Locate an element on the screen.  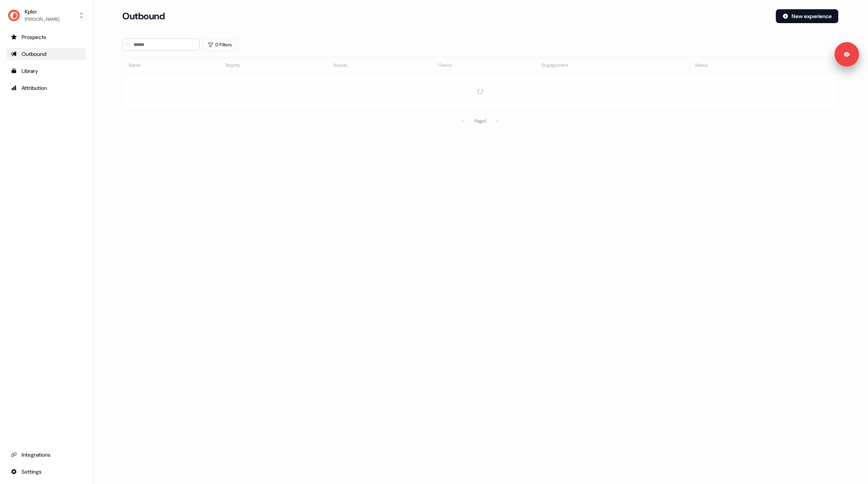
div: Kpler is located at coordinates (42, 11).